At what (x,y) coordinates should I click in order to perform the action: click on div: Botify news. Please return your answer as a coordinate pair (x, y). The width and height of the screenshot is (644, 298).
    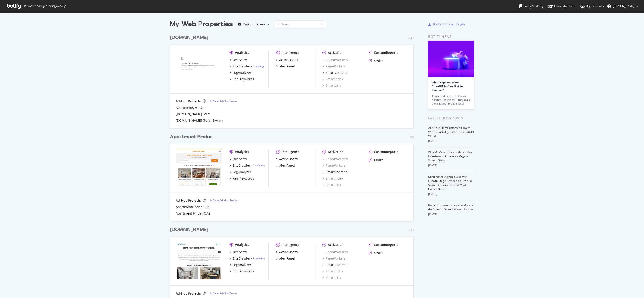
    Looking at the image, I should click on (451, 37).